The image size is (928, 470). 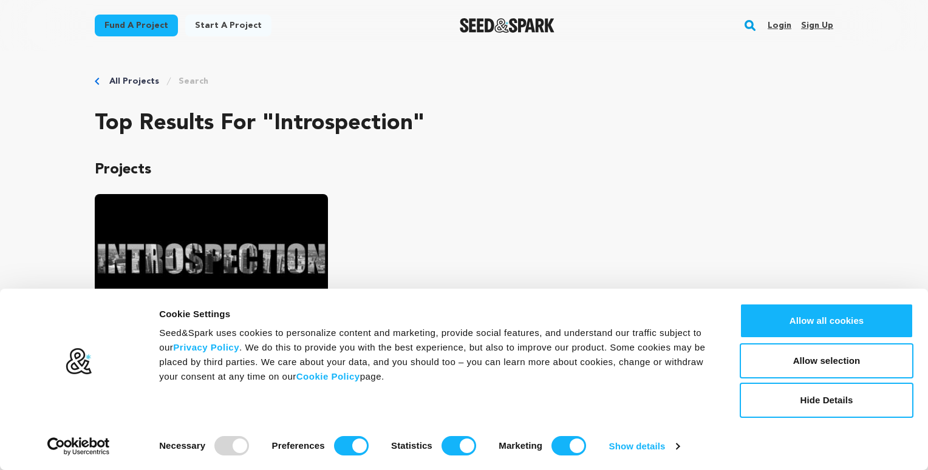 What do you see at coordinates (826, 401) in the screenshot?
I see `button: Hide Details` at bounding box center [826, 401].